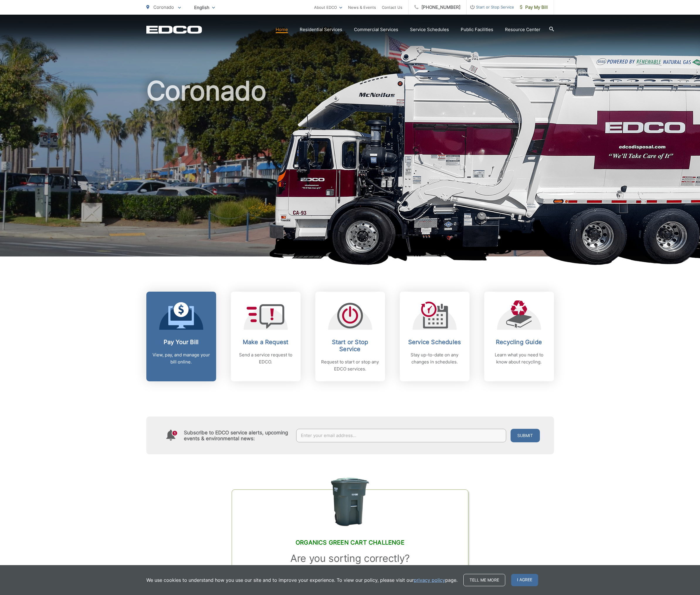  Describe the element at coordinates (434, 342) in the screenshot. I see `h2: Service Schedules` at that location.